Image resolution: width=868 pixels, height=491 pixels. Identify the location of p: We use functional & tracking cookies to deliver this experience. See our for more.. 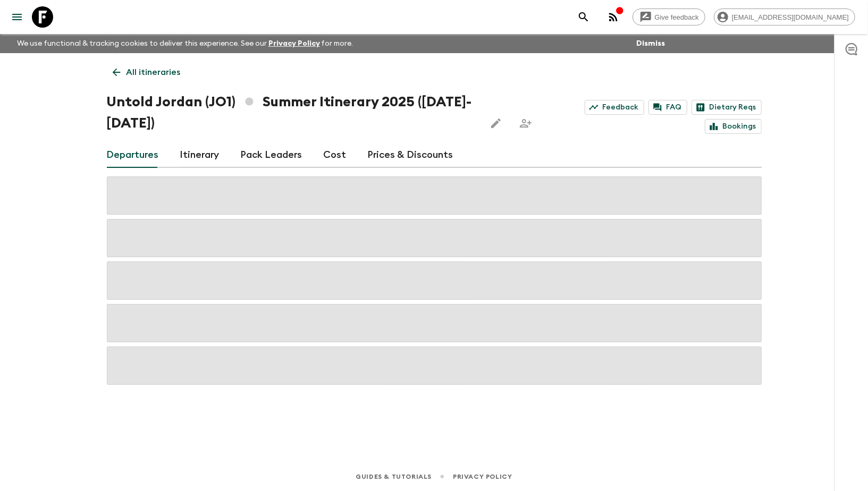
(185, 43).